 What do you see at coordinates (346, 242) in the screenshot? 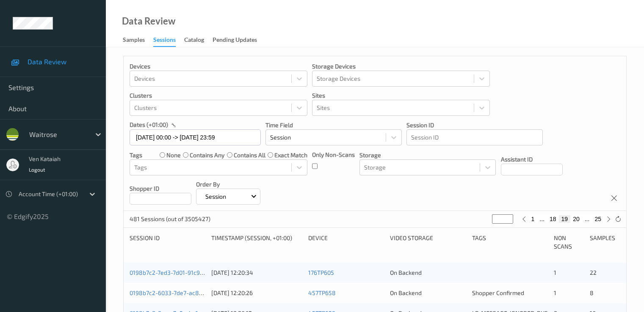
I see `div: Device` at bounding box center [346, 242].